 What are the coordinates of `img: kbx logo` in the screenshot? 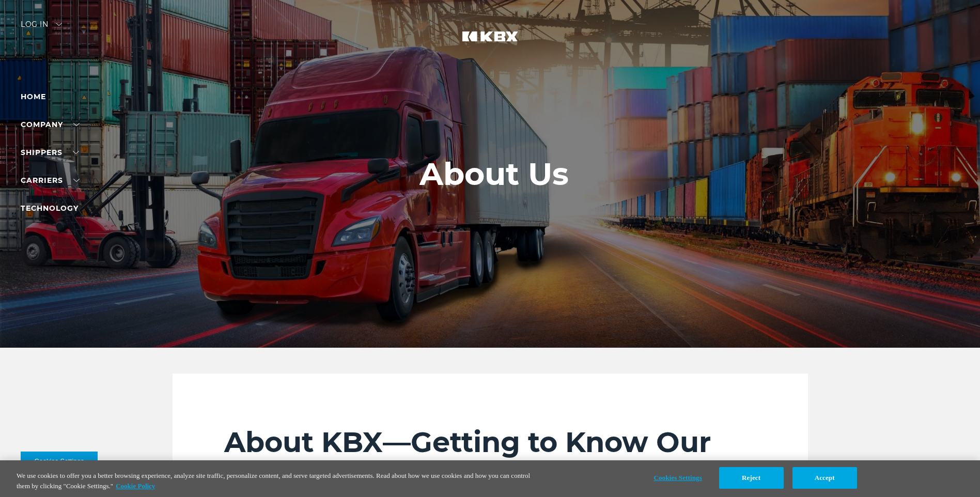 It's located at (490, 43).